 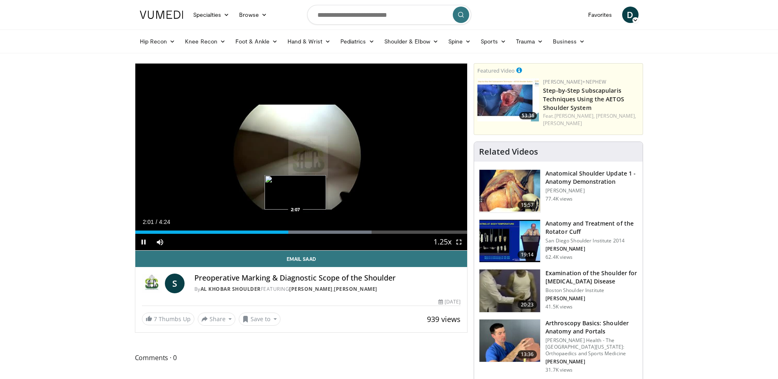 I want to click on img: image.jpeg, so click(x=295, y=192).